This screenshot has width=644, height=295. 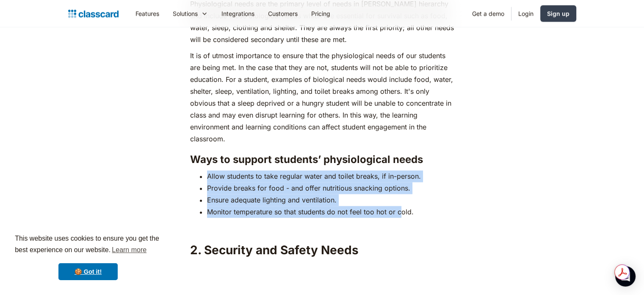 What do you see at coordinates (331, 188) in the screenshot?
I see `li: Provide breaks for food - and offer nutritious snacking options.` at bounding box center [331, 188].